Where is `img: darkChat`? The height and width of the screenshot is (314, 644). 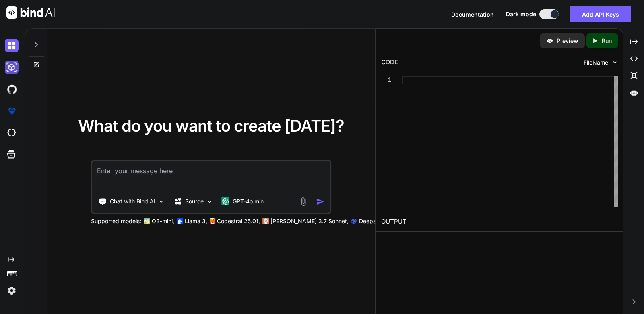 img: darkChat is located at coordinates (12, 46).